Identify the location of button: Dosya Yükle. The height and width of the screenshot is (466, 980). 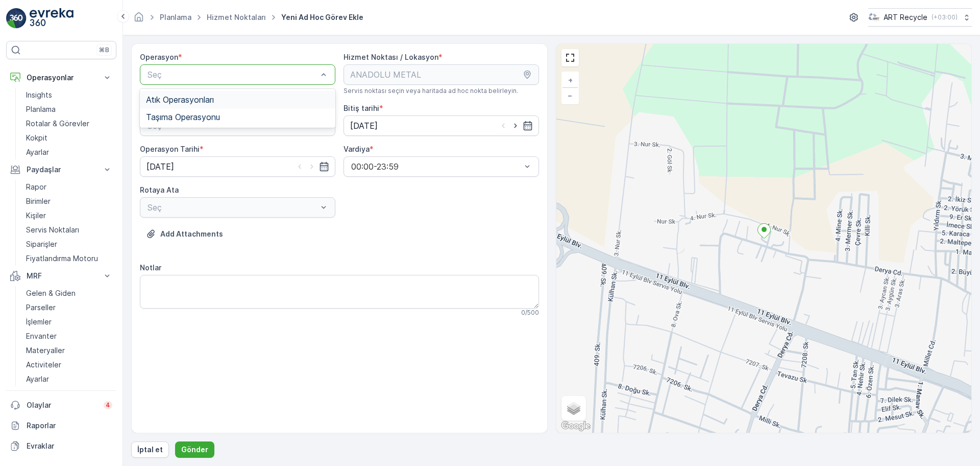
(184, 234).